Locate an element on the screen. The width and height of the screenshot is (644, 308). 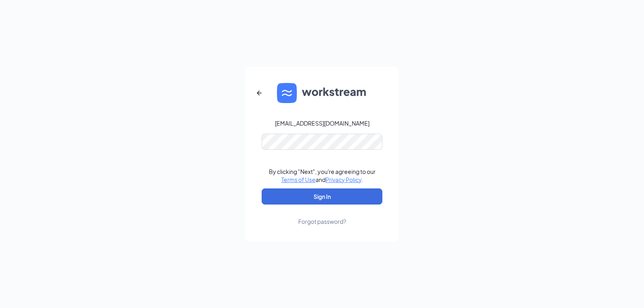
svg: ArrowLeftNew is located at coordinates (259, 93).